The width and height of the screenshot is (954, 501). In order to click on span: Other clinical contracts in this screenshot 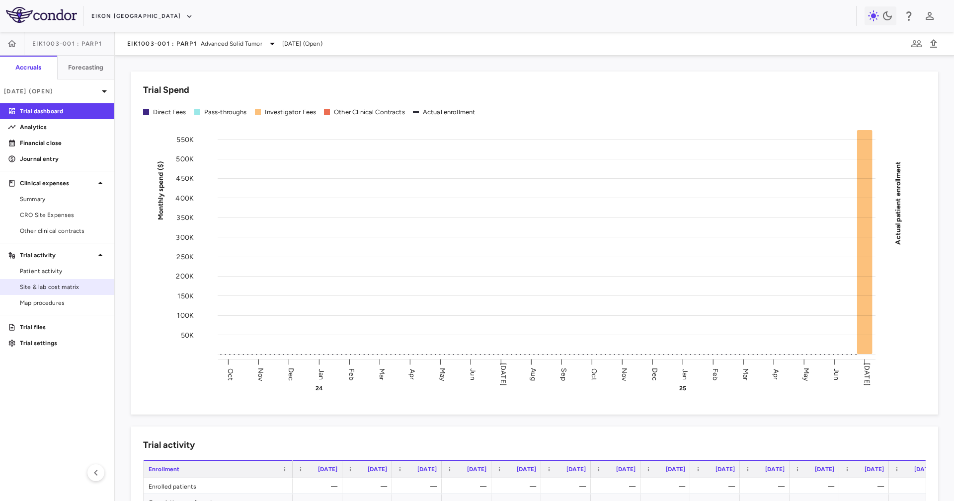, I will do `click(63, 231)`.